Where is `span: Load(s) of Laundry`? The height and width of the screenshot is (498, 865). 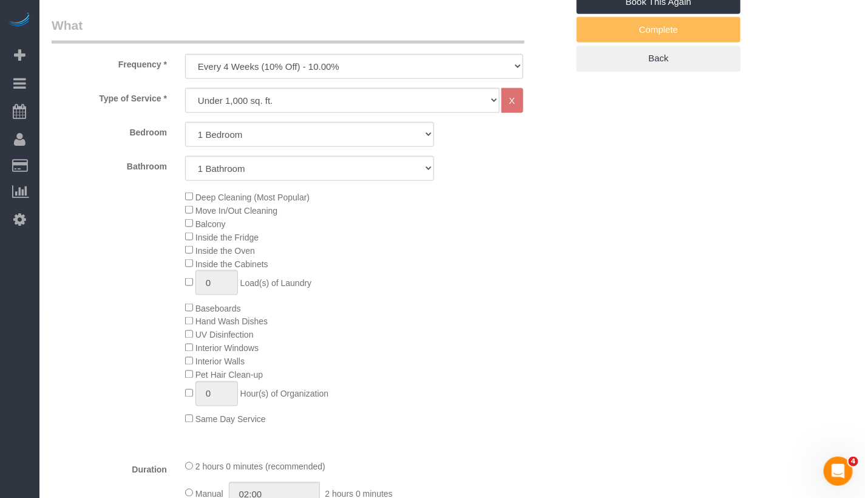 span: Load(s) of Laundry is located at coordinates (276, 283).